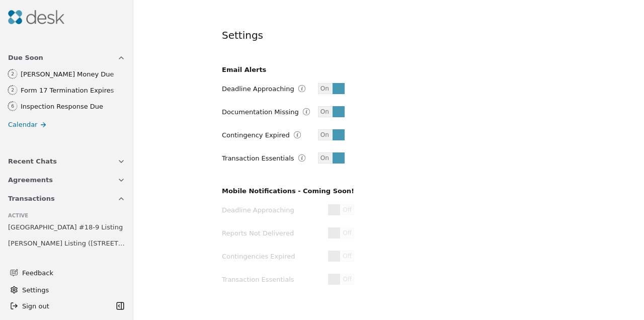 The height and width of the screenshot is (320, 644). Describe the element at coordinates (260, 112) in the screenshot. I see `label: Documentation Missing` at that location.